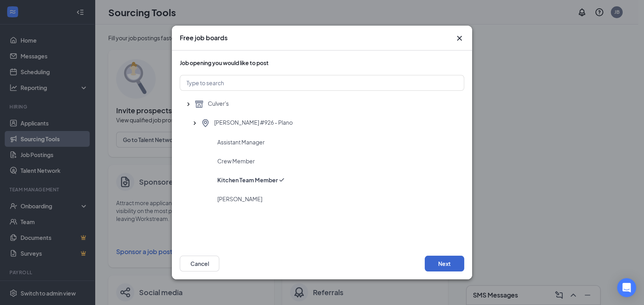  Describe the element at coordinates (200, 263) in the screenshot. I see `button: Cancel` at that location.